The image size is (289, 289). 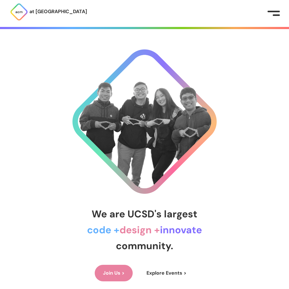 I want to click on img: ACM Logo, so click(x=19, y=12).